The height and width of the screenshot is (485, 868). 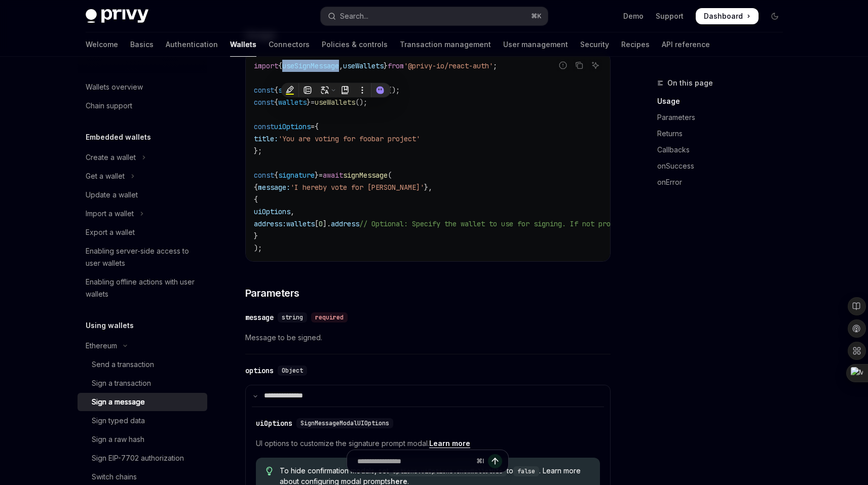 I want to click on div: required, so click(x=329, y=318).